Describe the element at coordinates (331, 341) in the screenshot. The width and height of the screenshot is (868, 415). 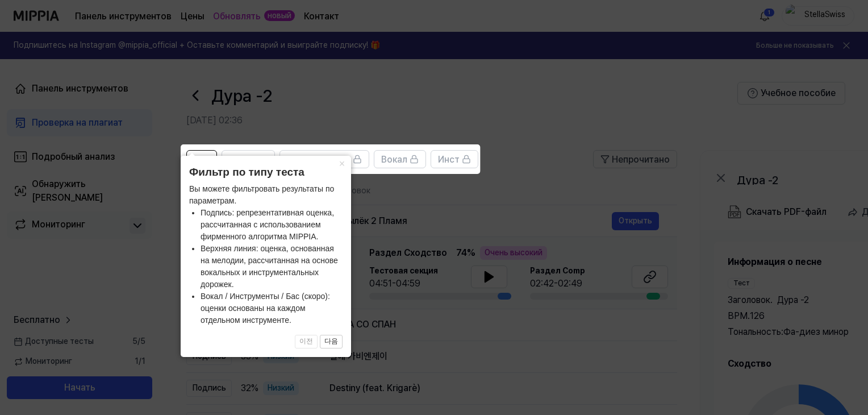
I see `font: 다음` at that location.